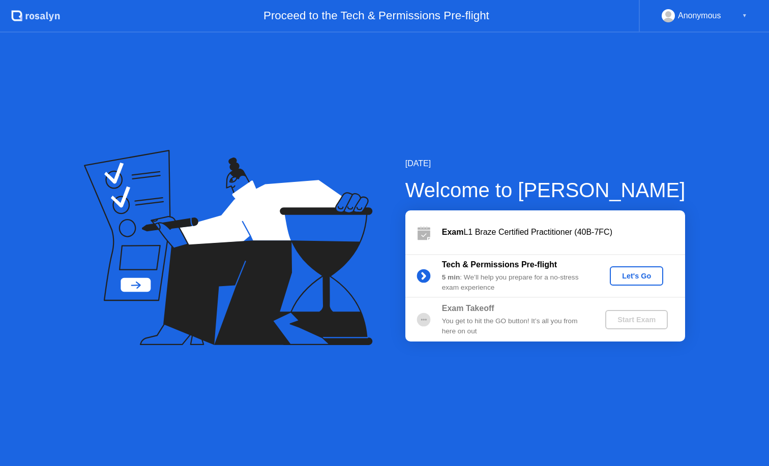 The width and height of the screenshot is (769, 466). What do you see at coordinates (636, 276) in the screenshot?
I see `button: Let's Go` at bounding box center [636, 276].